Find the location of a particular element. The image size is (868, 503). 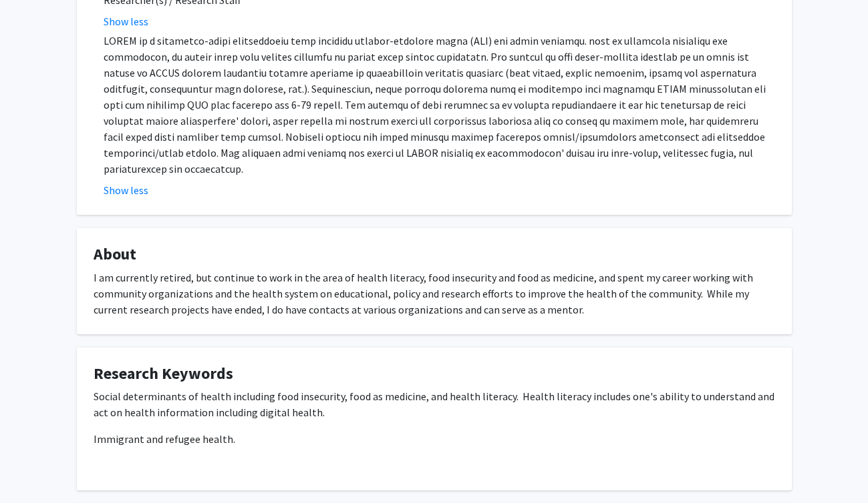

h4: Research Keywords is located at coordinates (434, 374).